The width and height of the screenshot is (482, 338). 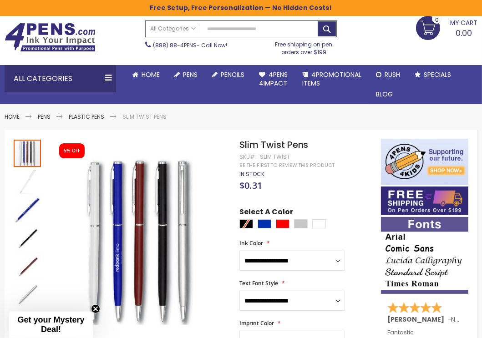 What do you see at coordinates (175, 45) in the screenshot?
I see `a: (888) 88-4PENS` at bounding box center [175, 45].